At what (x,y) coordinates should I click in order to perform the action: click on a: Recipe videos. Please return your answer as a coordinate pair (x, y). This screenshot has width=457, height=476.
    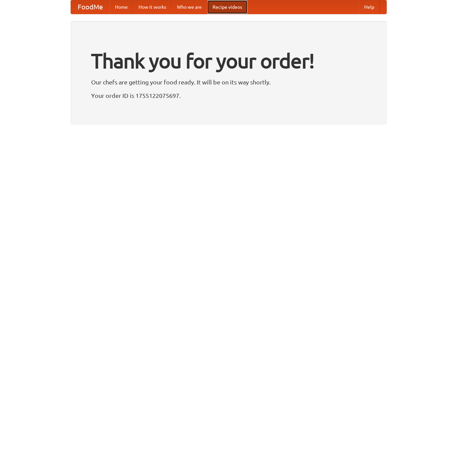
    Looking at the image, I should click on (227, 7).